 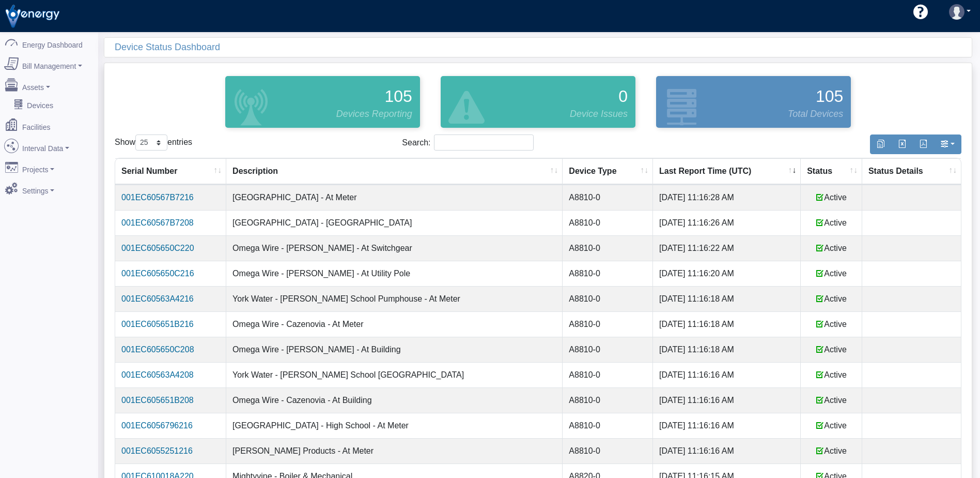 I want to click on th: Description: activate to sort column ascending, so click(x=395, y=171).